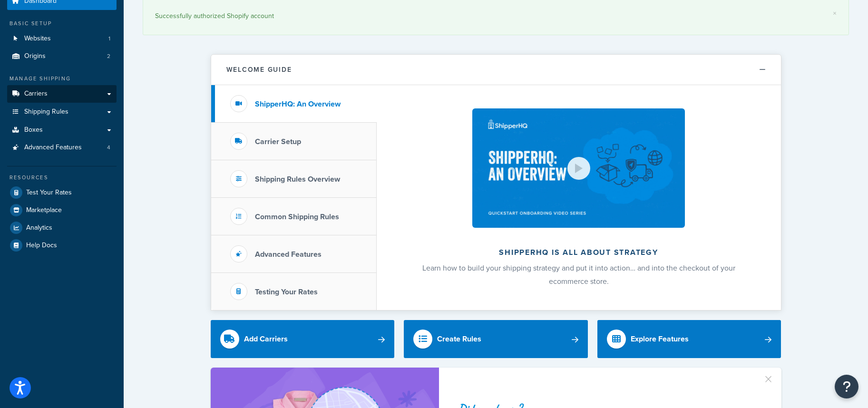 The height and width of the screenshot is (408, 868). Describe the element at coordinates (62, 130) in the screenshot. I see `li: Boxes` at that location.